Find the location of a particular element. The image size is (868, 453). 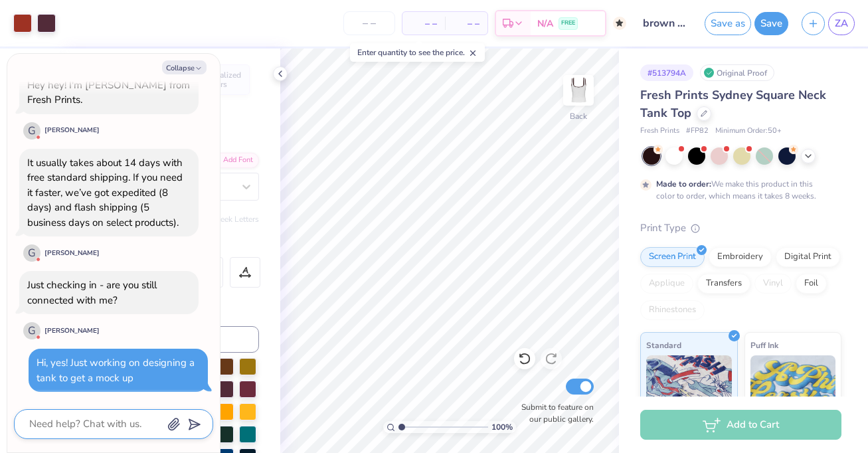

span: Puff Ink is located at coordinates (765, 345).